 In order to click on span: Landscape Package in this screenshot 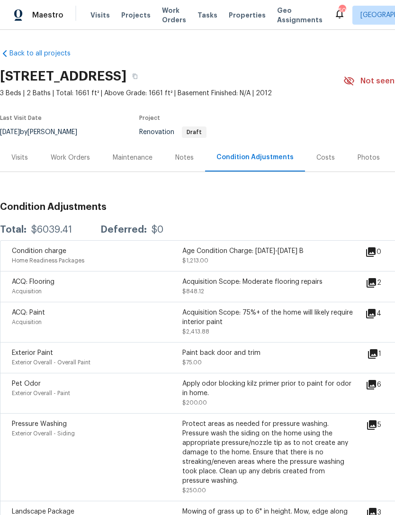, I will do `click(43, 512)`.